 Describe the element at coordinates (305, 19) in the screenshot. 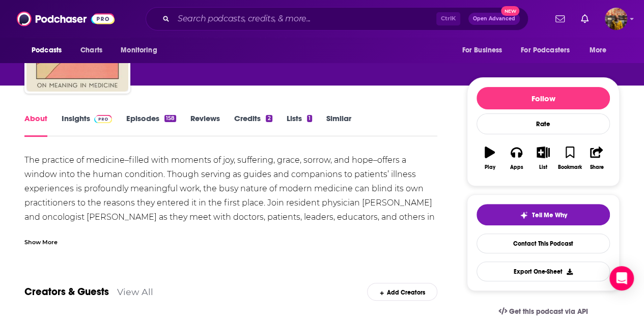

I see `input: Search podcasts, credits, & more...` at that location.